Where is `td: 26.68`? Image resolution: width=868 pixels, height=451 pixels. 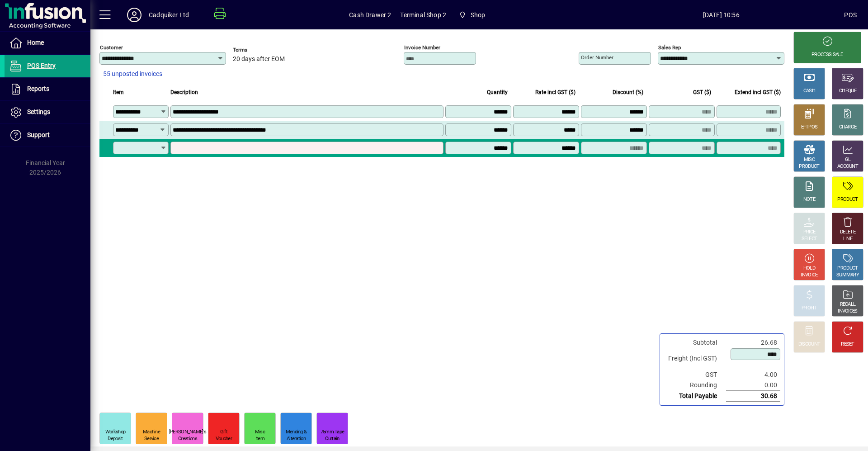
td: 26.68 is located at coordinates (753, 342).